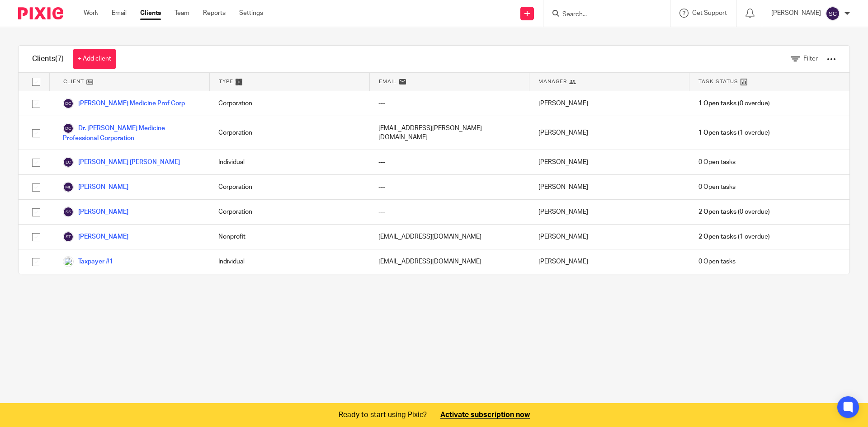 This screenshot has width=868, height=427. I want to click on span: Filter, so click(811, 59).